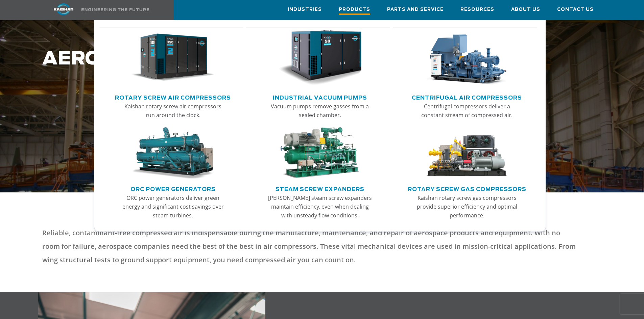 This screenshot has height=319, width=644. What do you see at coordinates (311, 247) in the screenshot?
I see `p: Reliable, contaminant-free compressed air is indispensable during the manufacture, maintenance, a...` at bounding box center [311, 247].